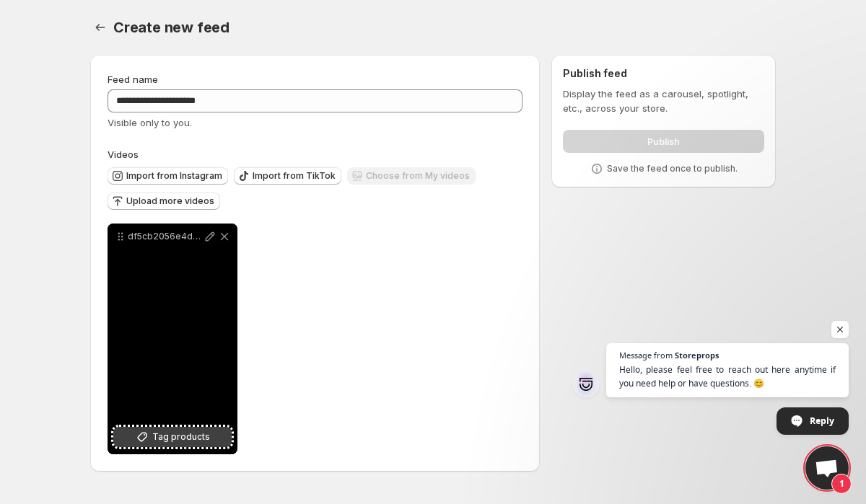  Describe the element at coordinates (172, 339) in the screenshot. I see `div: df5cb2056e4d42da88a947745dc526f1HD-1080p-25Mbps-33361266Tag products` at that location.